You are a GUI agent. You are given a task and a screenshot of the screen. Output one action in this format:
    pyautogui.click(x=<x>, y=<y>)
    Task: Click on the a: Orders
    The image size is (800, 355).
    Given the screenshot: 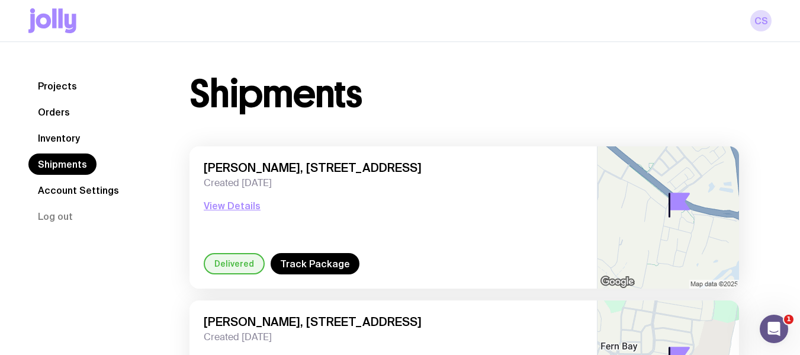 What is the action you would take?
    pyautogui.click(x=54, y=112)
    